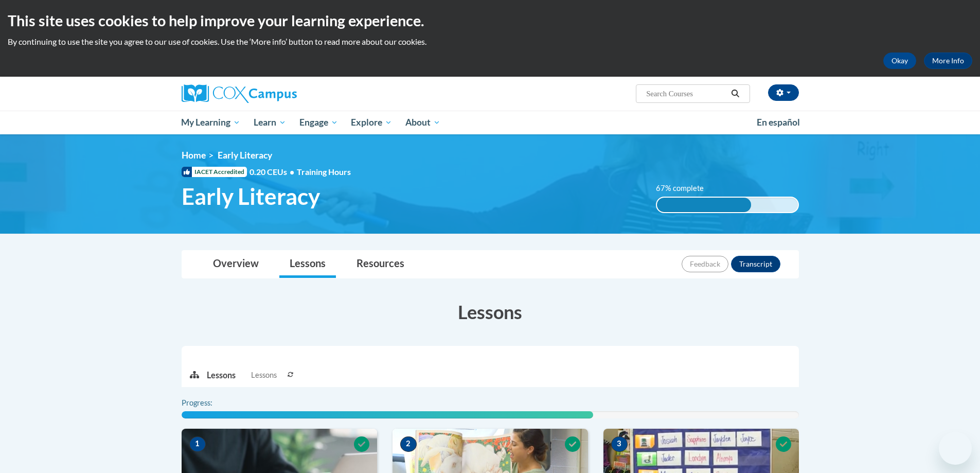  Describe the element at coordinates (270, 123) in the screenshot. I see `a: Learn` at that location.